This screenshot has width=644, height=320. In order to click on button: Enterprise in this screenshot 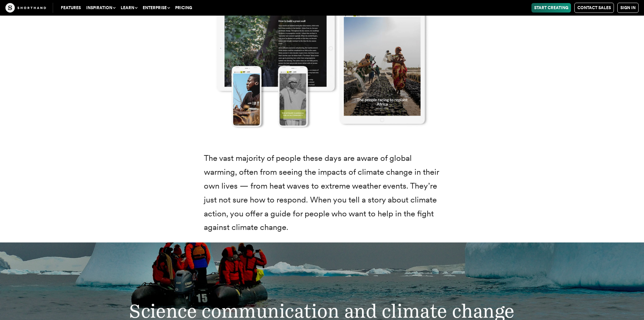, I will do `click(156, 8)`.